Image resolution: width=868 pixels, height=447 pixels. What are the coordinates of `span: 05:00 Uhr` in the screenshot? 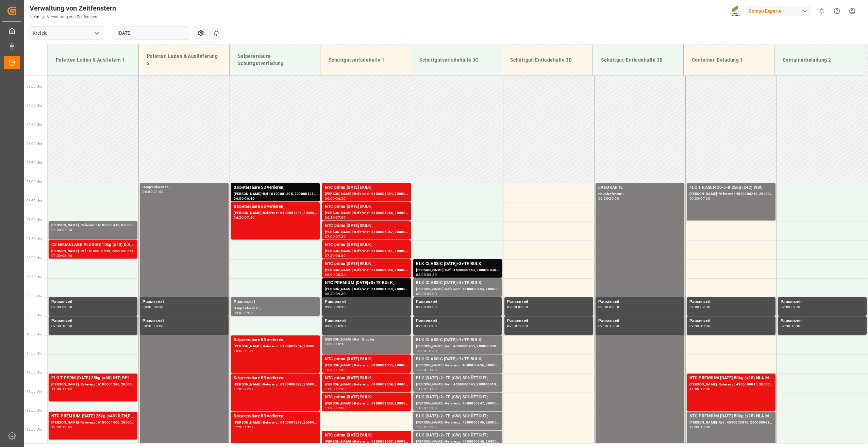 It's located at (34, 144).